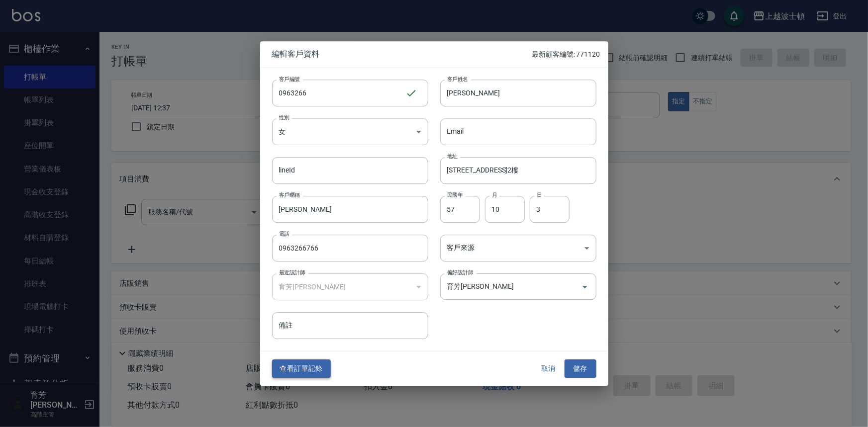  I want to click on label: 偏好設計師, so click(460, 272).